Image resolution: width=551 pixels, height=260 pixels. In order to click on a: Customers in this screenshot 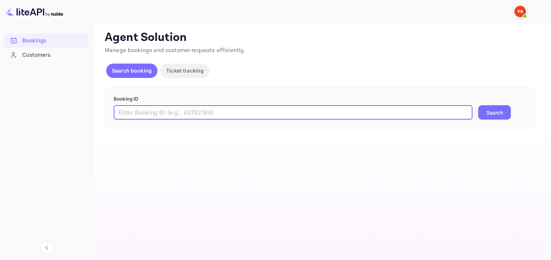, I will do `click(46, 55)`.